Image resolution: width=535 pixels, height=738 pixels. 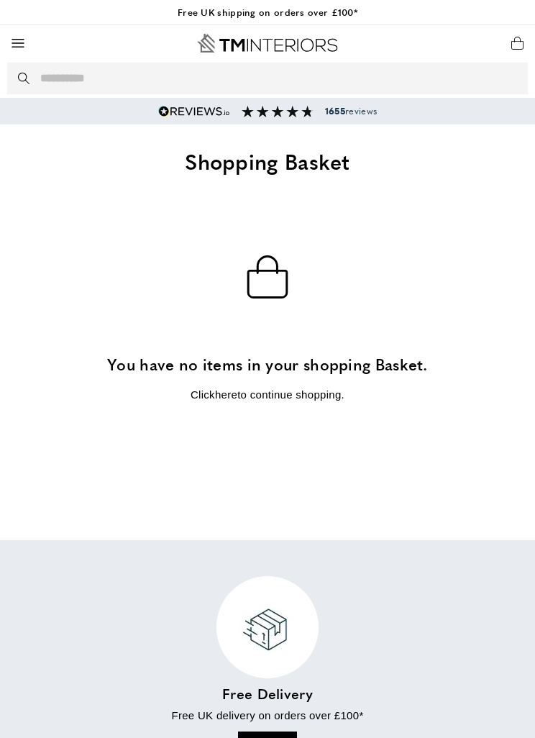 I want to click on button: Search, so click(x=27, y=78).